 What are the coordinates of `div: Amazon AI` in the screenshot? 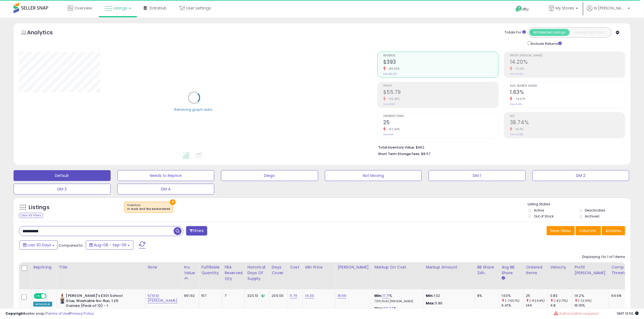 It's located at (43, 304).